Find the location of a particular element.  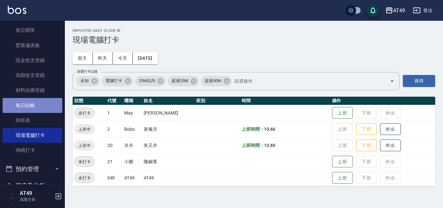

span: 超過25M is located at coordinates (180, 81).